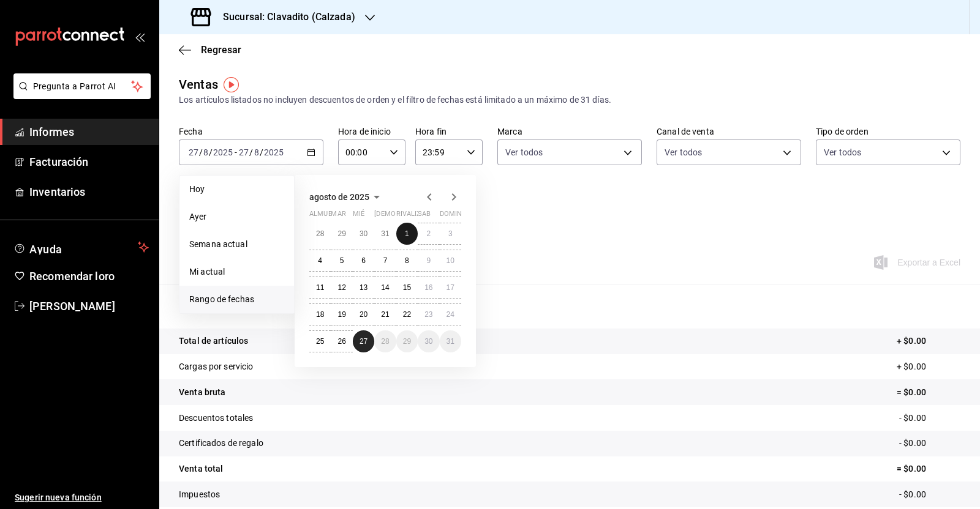 This screenshot has height=509, width=980. Describe the element at coordinates (51, 131) in the screenshot. I see `font: Informes` at that location.